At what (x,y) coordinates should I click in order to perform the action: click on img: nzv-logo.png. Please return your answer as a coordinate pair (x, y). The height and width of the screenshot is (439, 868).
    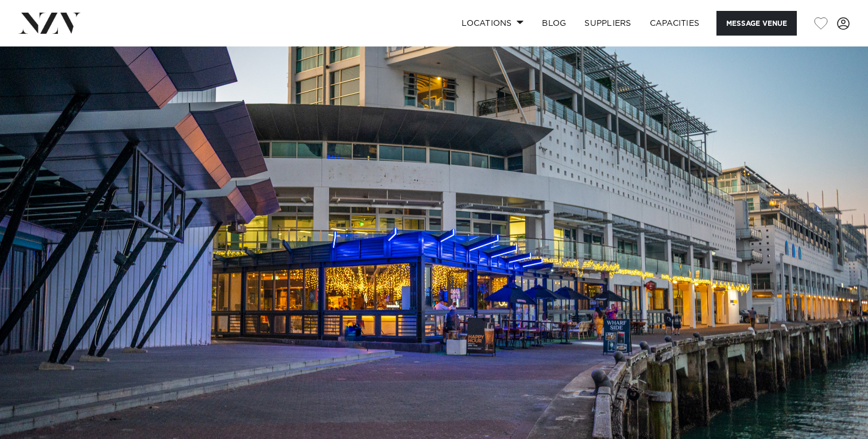
    Looking at the image, I should click on (49, 23).